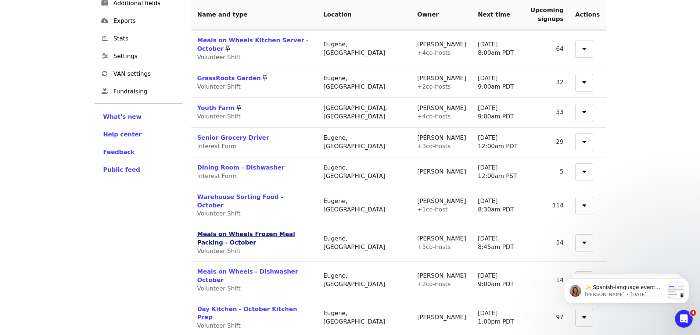  What do you see at coordinates (139, 135) in the screenshot?
I see `a: Help center` at bounding box center [139, 135].